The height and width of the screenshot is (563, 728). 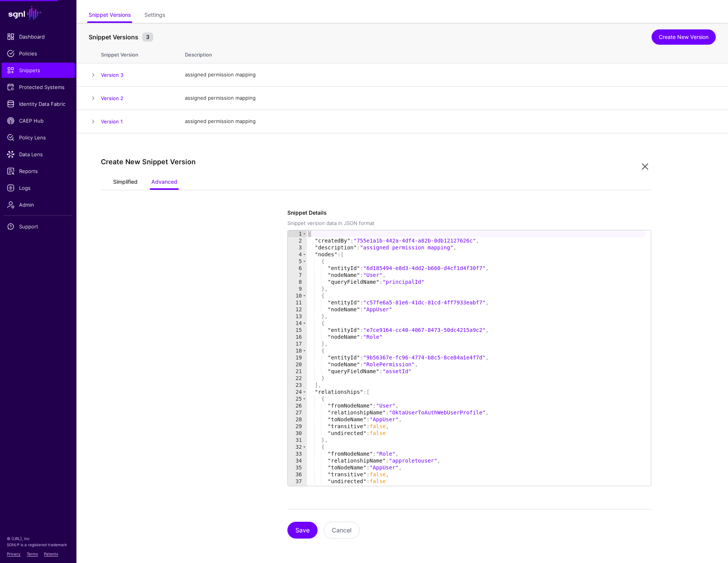 I want to click on span: Toggle code folding, rows 1 through 48, so click(x=304, y=233).